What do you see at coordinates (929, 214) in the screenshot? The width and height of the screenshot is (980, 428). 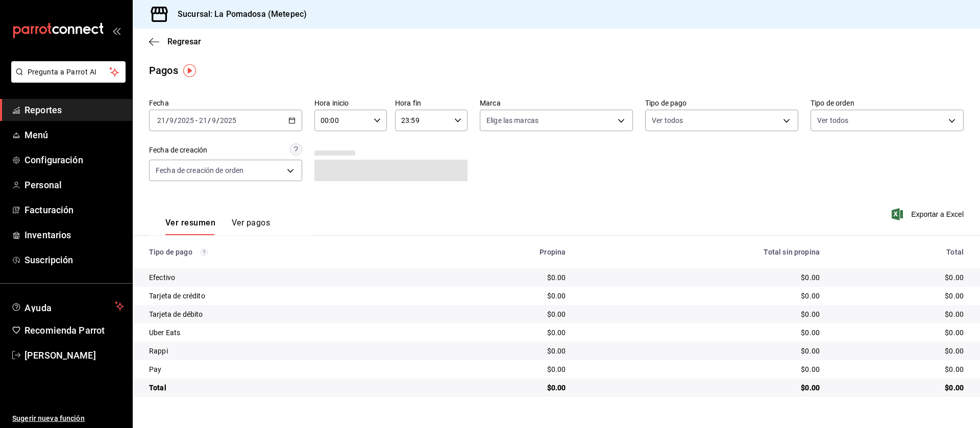 I see `button: Exportar a Excel` at bounding box center [929, 214].